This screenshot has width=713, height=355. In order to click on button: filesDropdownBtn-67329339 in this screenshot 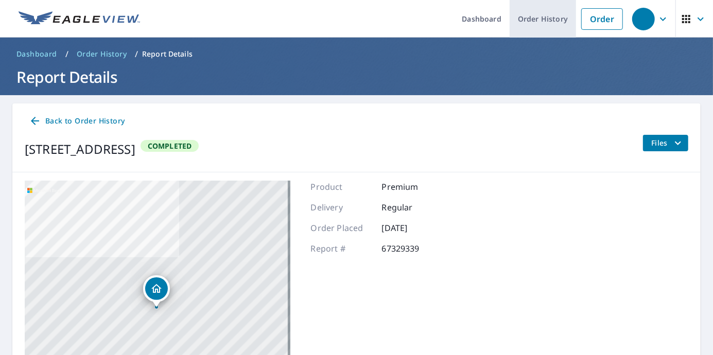, I will do `click(665, 143)`.